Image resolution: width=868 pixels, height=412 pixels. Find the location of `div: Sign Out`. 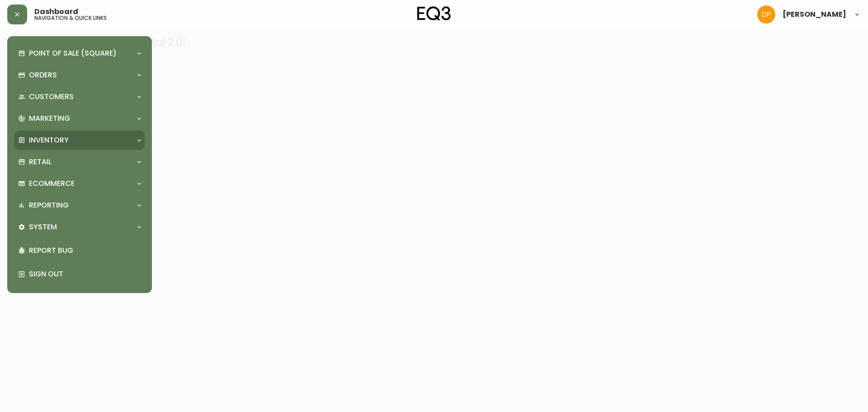

div: Sign Out is located at coordinates (80, 274).